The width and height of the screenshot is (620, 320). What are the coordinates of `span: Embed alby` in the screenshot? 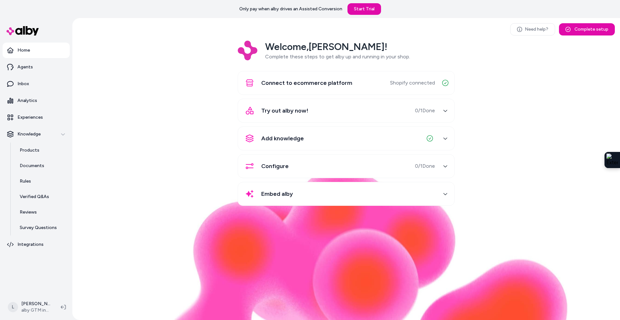 It's located at (277, 194).